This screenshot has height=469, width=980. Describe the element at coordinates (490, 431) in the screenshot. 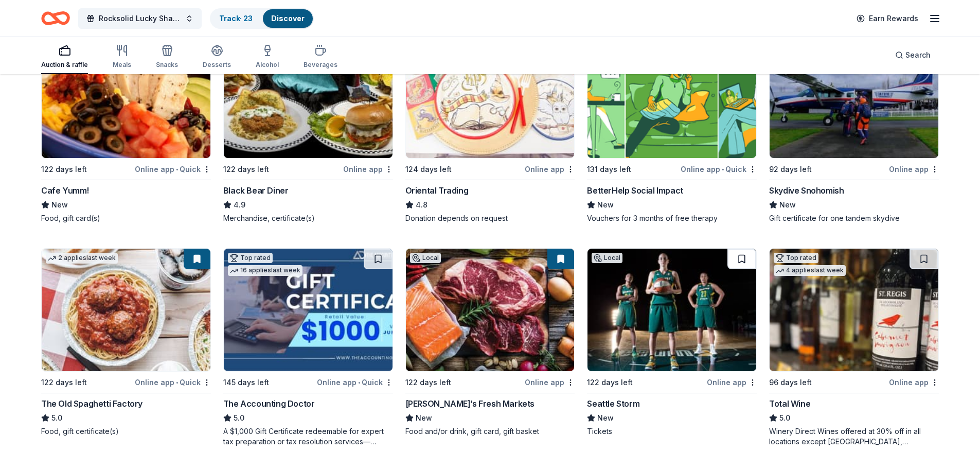

I see `div: Food and/or drink, gift card, gift basket` at that location.